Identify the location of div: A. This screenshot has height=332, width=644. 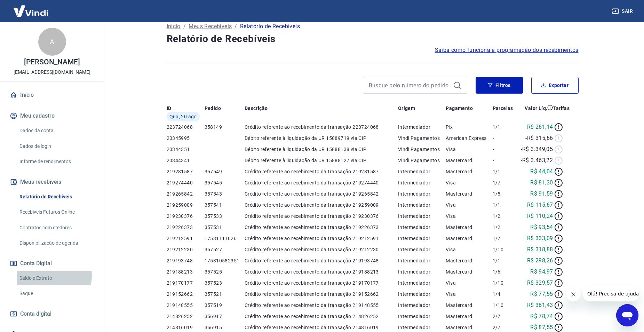
(52, 42).